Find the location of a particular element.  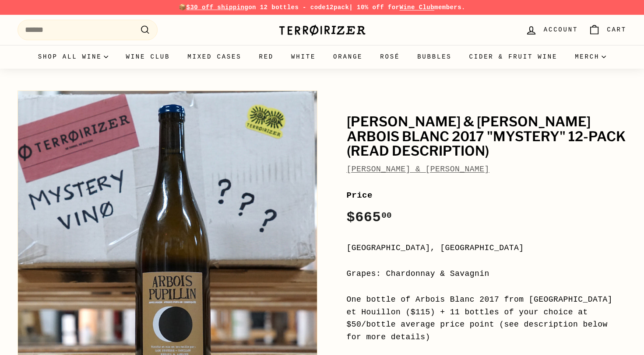

label: Price is located at coordinates (487, 196).